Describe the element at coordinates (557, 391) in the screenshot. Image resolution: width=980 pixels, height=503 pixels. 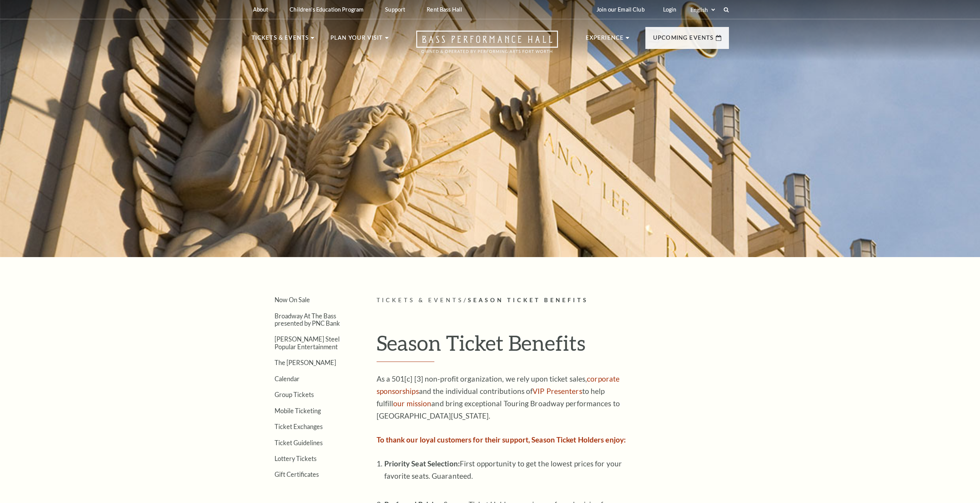
I see `a: VIP Presenters` at that location.